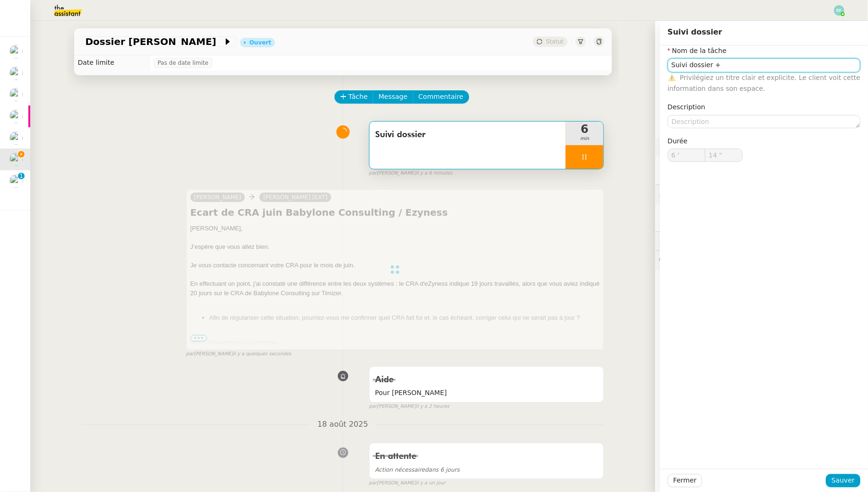 The height and width of the screenshot is (492, 868). Describe the element at coordinates (685, 481) in the screenshot. I see `button: Fermer` at that location.